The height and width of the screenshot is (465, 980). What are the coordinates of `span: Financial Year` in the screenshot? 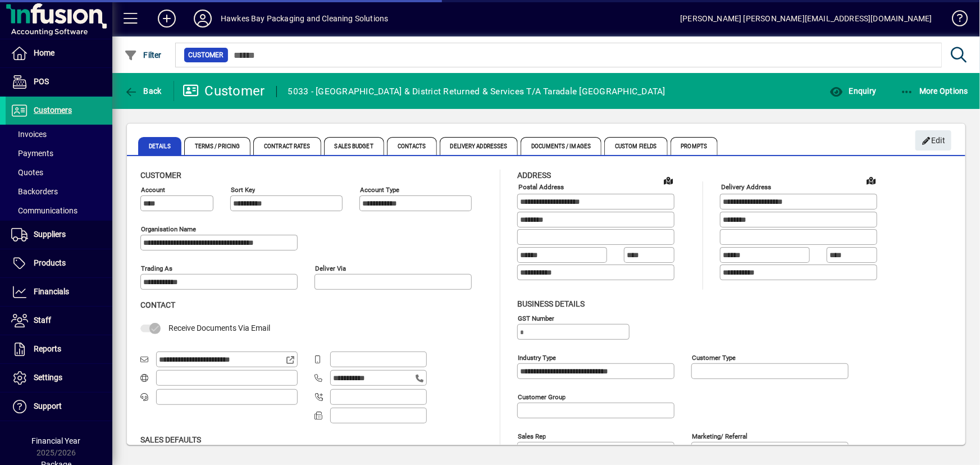 It's located at (56, 441).